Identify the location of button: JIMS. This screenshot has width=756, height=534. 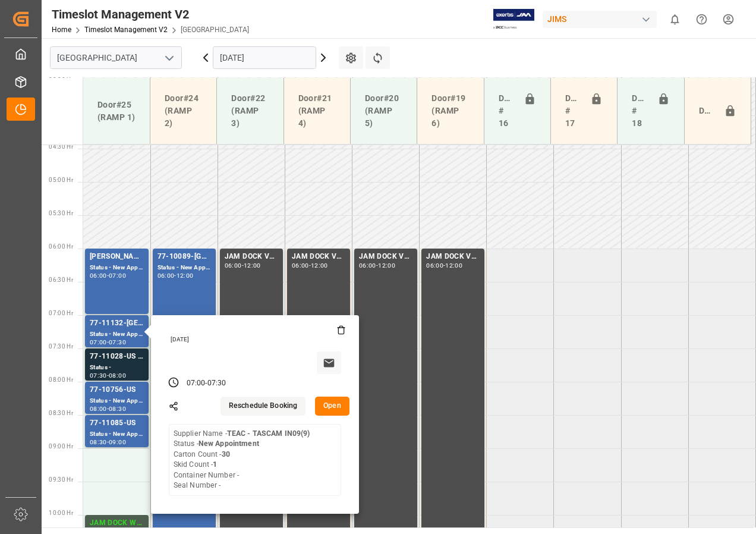
(602, 19).